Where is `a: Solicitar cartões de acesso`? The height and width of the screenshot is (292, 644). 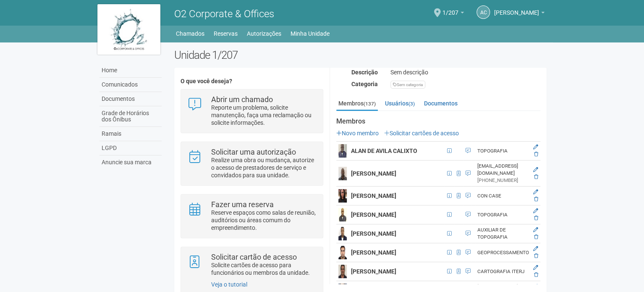
a: Solicitar cartões de acesso is located at coordinates (422, 134).